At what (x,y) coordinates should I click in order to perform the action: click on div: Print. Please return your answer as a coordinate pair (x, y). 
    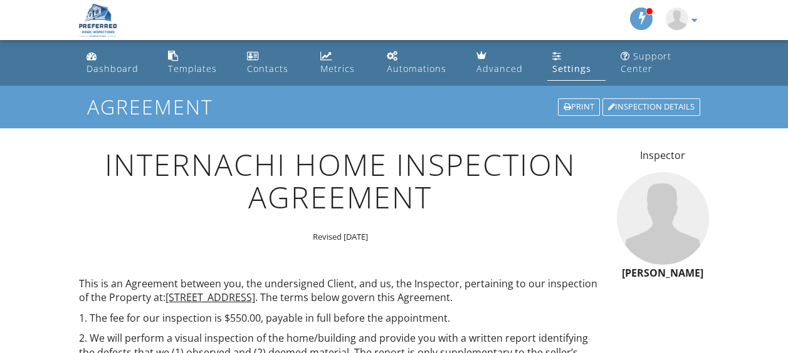
    Looking at the image, I should click on (578, 107).